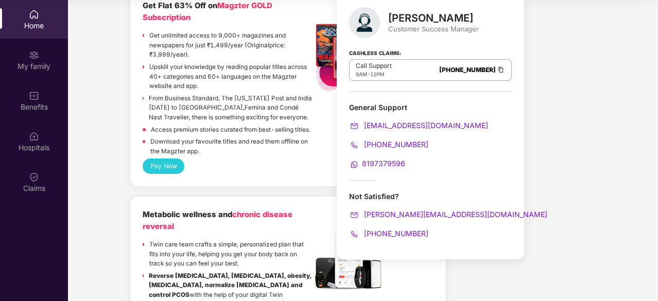  I want to click on p: Access premium stories curated from best-selling titles., so click(231, 130).